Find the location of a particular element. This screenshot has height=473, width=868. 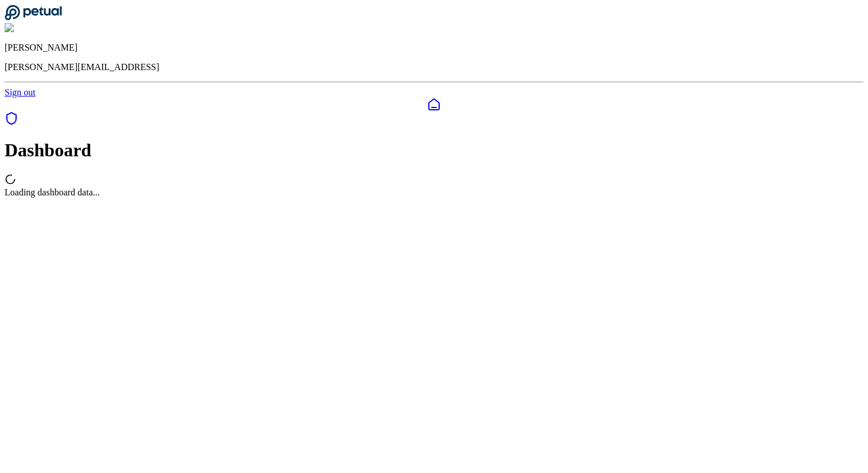

a: Dashboard is located at coordinates (434, 105).